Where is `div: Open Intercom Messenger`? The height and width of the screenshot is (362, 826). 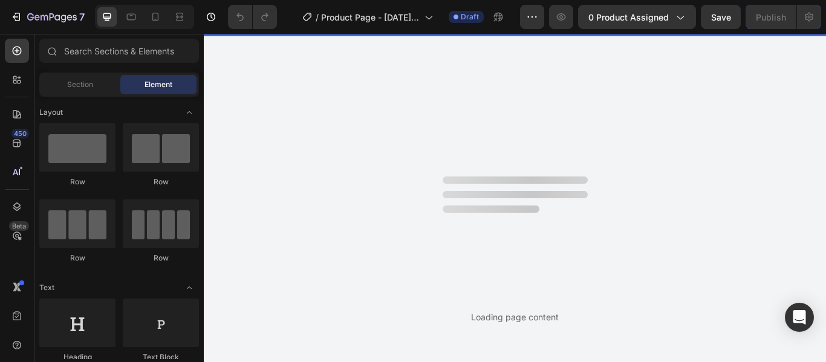 div: Open Intercom Messenger is located at coordinates (800, 318).